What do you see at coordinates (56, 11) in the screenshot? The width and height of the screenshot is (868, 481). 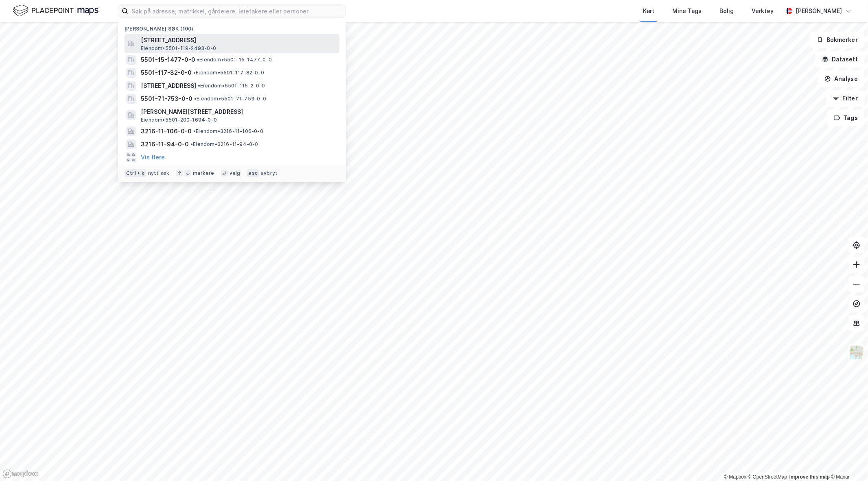 I see `img: logo.f888ab2527a4732fd821a326f86c7f29.svg` at bounding box center [56, 11].